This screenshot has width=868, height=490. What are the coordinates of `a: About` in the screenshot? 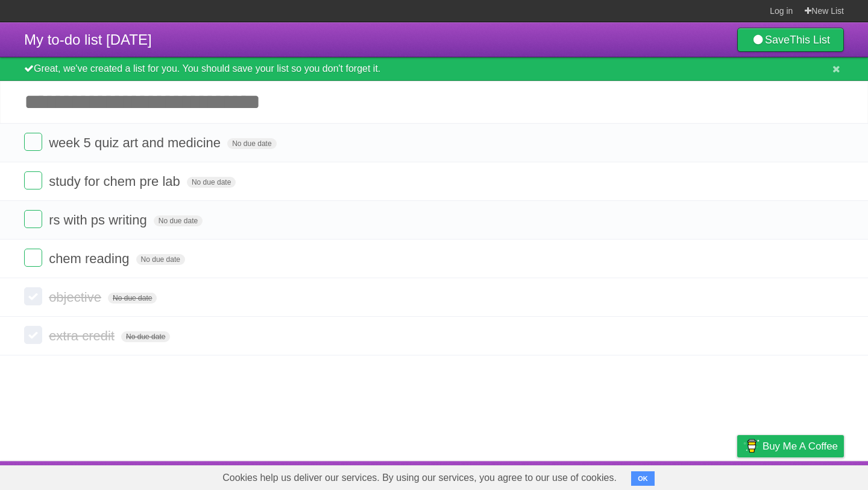 It's located at (590, 475).